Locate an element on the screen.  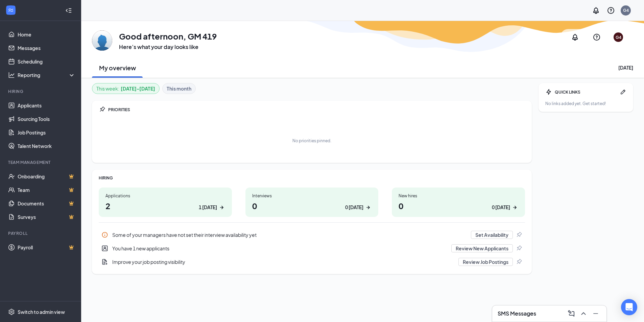
div: New hires is located at coordinates (459, 196).